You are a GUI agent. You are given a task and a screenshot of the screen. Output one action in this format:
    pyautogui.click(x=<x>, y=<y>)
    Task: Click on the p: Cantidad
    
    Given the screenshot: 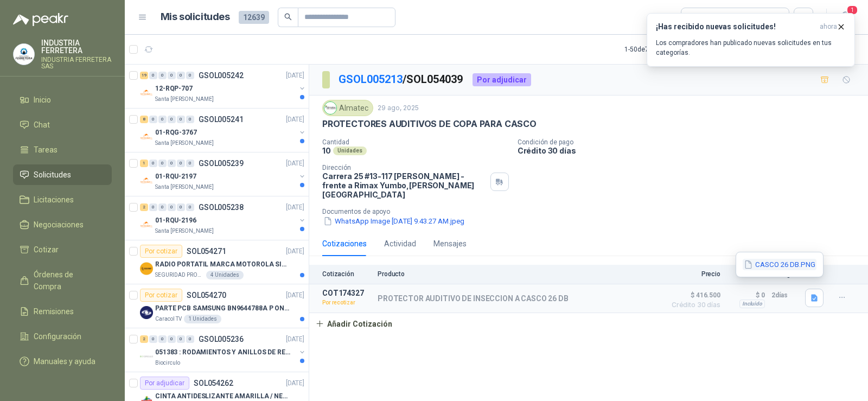 What is the action you would take?
    pyautogui.click(x=415, y=142)
    